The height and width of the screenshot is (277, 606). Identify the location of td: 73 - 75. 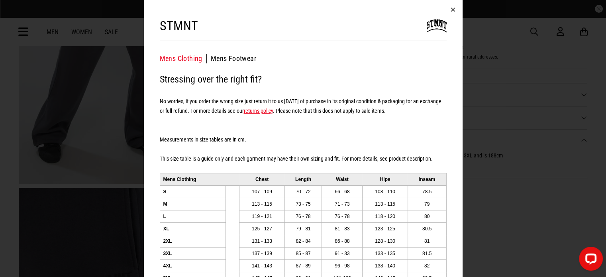
(303, 204).